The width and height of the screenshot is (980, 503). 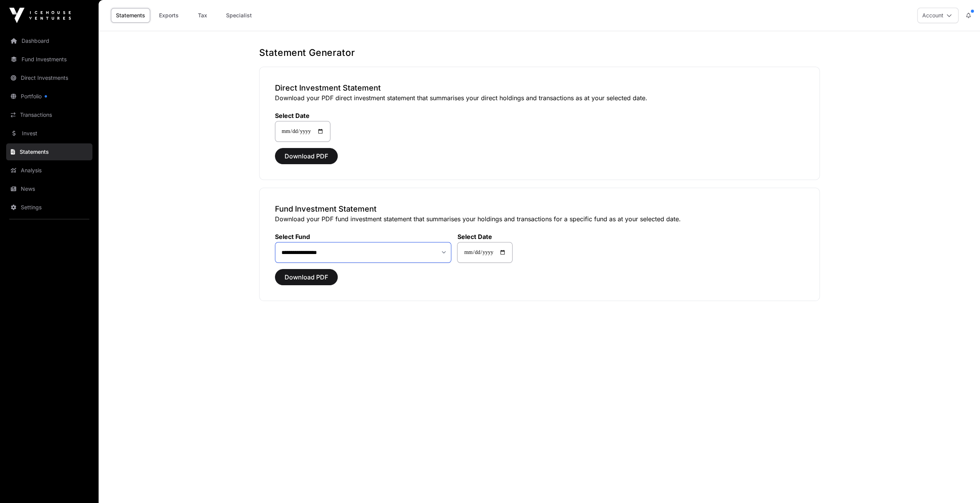 What do you see at coordinates (539, 209) in the screenshot?
I see `h3: Fund Investment Statement` at bounding box center [539, 209].